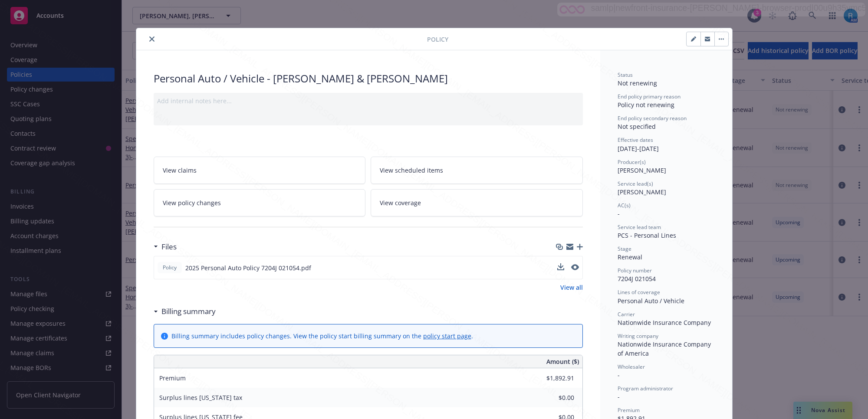  I want to click on span: Service lead team, so click(639, 227).